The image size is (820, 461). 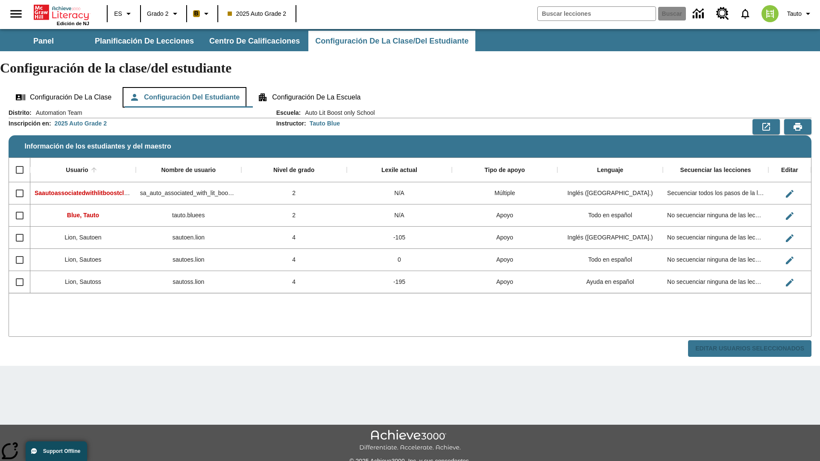 I want to click on span: Información de los estudiantes y del maestro, so click(x=98, y=147).